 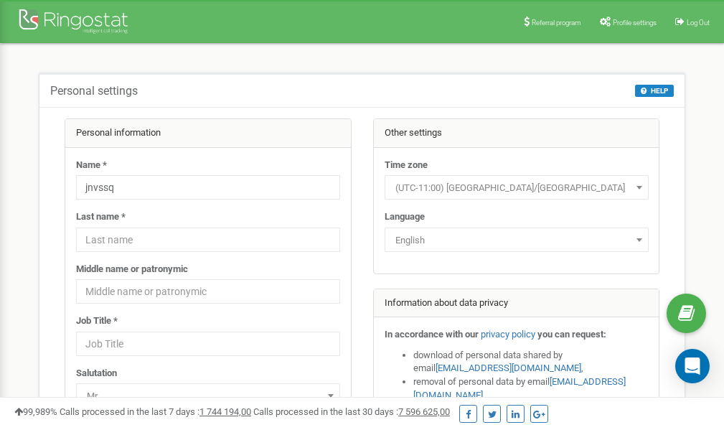 What do you see at coordinates (634, 22) in the screenshot?
I see `span: Profile settings` at bounding box center [634, 22].